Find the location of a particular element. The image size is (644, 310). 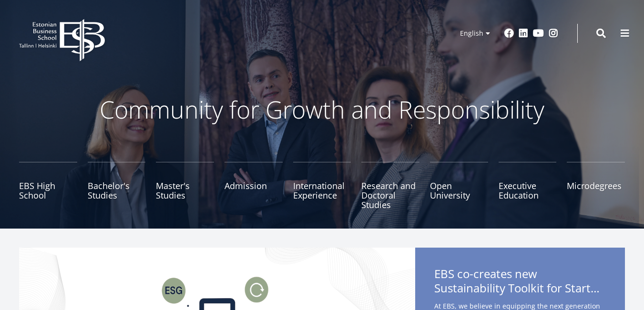

a: Bachelor's Studies is located at coordinates (116, 186).